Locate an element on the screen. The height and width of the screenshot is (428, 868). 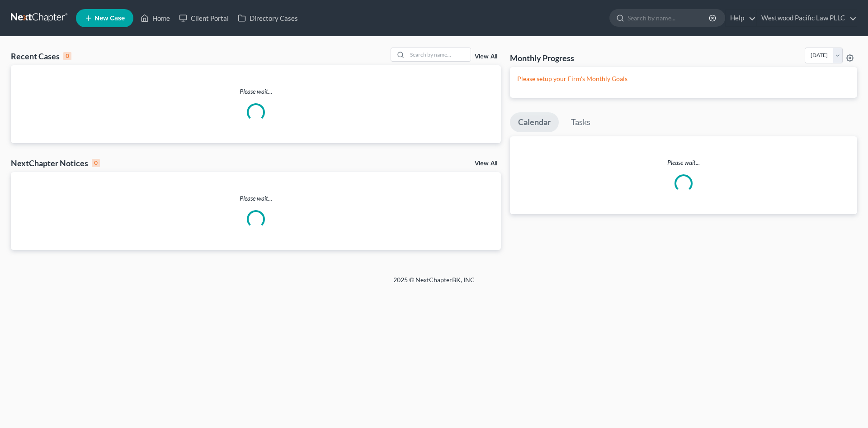
div: 2025 © NextChapterBK, INC is located at coordinates (434, 283).